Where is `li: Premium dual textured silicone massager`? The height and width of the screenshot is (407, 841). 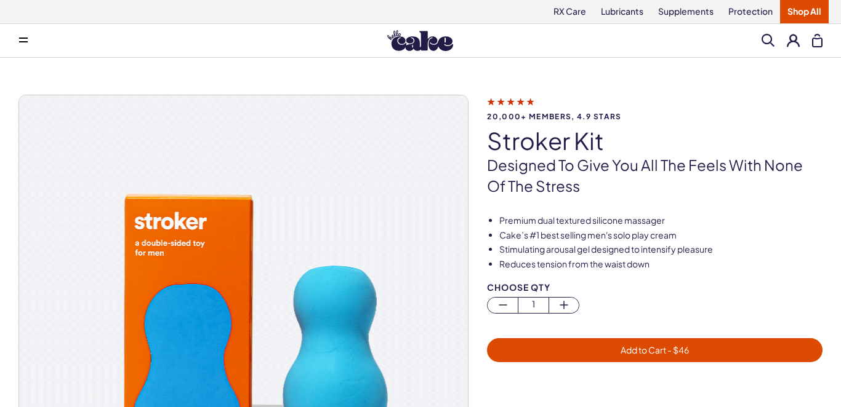 li: Premium dual textured silicone massager is located at coordinates (660, 221).